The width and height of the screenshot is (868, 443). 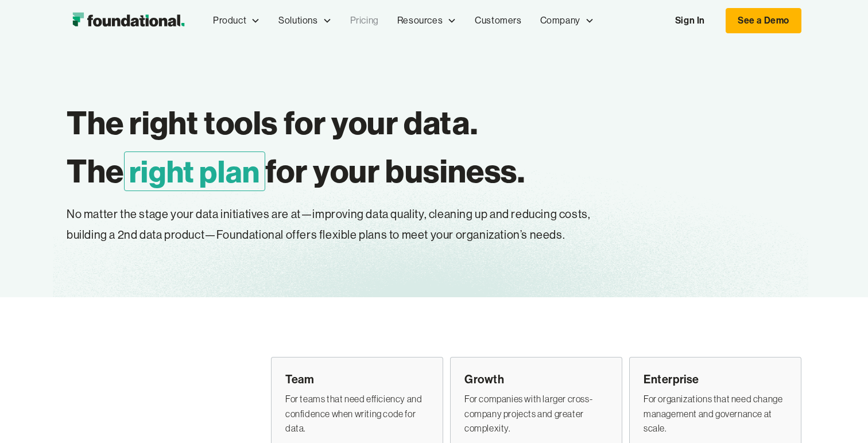 I want to click on div: For companies with larger cross-company projects and greater complexity., so click(x=536, y=414).